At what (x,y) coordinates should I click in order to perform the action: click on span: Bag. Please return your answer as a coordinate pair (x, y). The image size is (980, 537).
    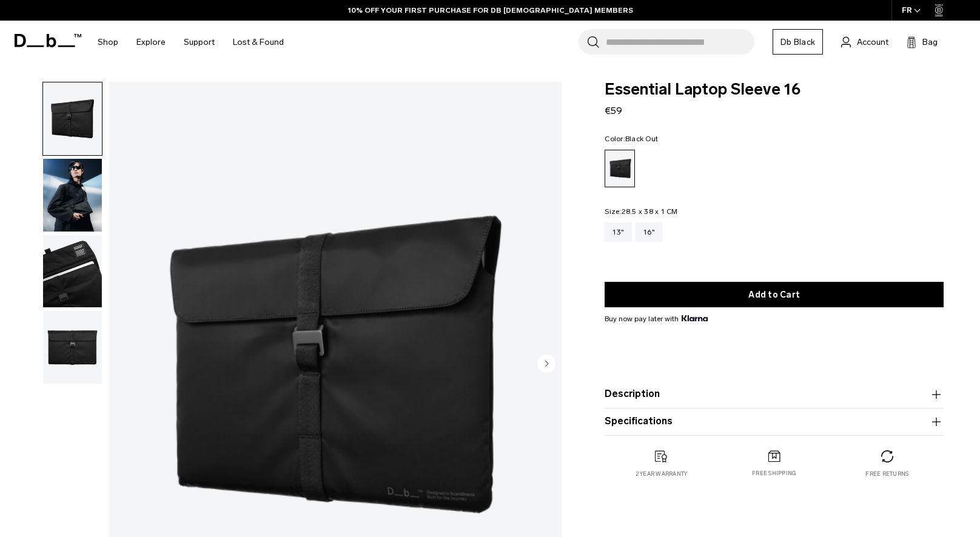
    Looking at the image, I should click on (930, 42).